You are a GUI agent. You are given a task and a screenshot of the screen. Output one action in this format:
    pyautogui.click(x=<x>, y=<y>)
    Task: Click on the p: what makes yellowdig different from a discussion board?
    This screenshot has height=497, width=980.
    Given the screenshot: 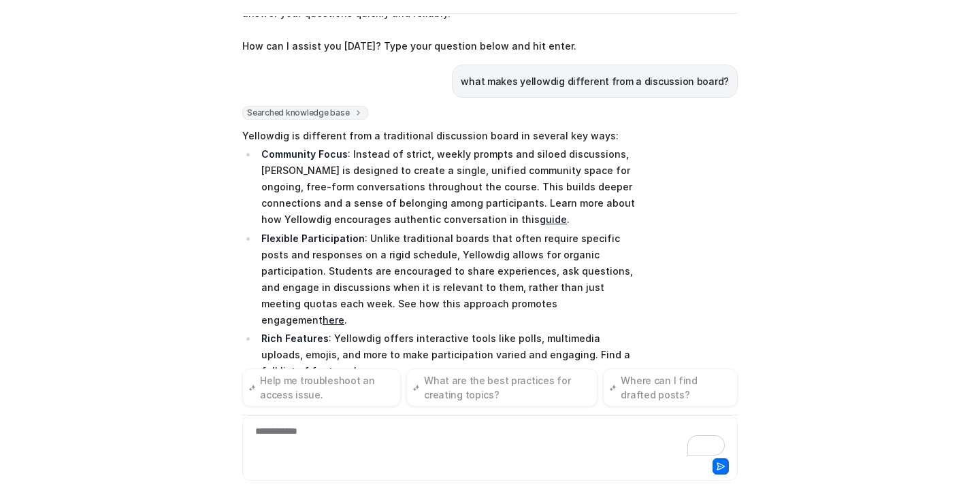 What is the action you would take?
    pyautogui.click(x=595, y=81)
    